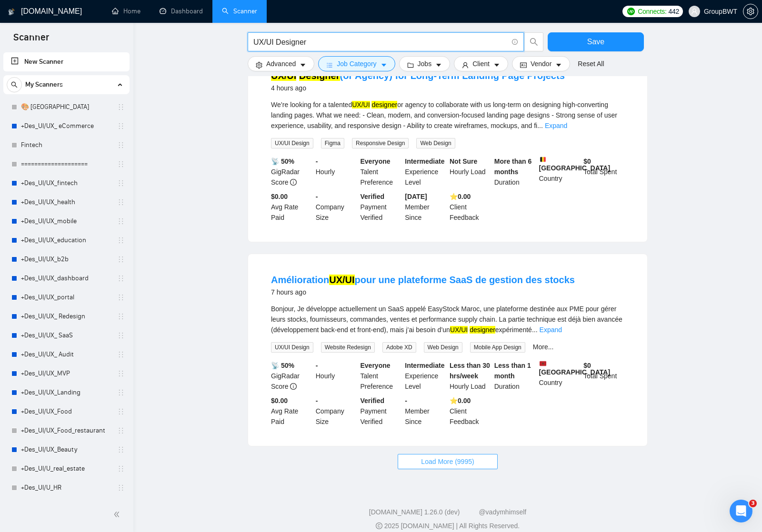  I want to click on div: We’re looking for a talented or agency to collaborate with us long-term on designing high-convert..., so click(448, 115).